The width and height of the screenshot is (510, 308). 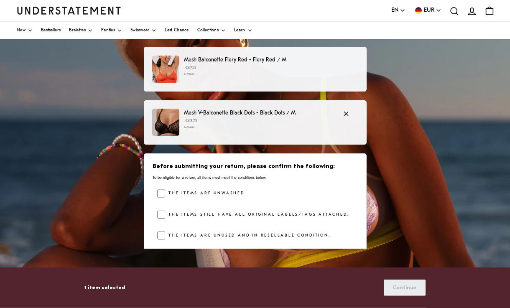 I want to click on a: Collections, so click(x=211, y=31).